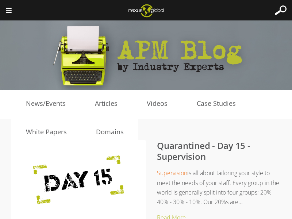 The image size is (292, 219). What do you see at coordinates (146, 11) in the screenshot?
I see `img: Nexus Global` at bounding box center [146, 11].